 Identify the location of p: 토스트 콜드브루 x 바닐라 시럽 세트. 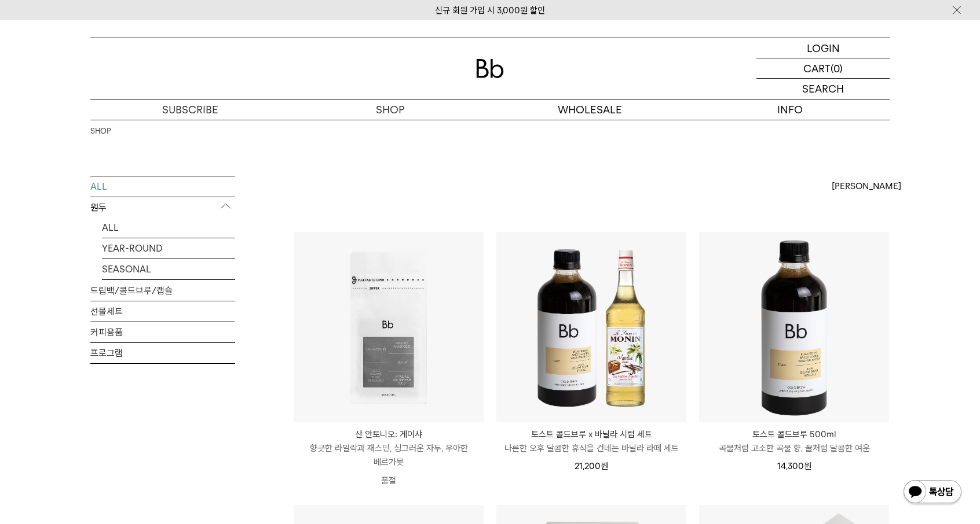
(591, 435).